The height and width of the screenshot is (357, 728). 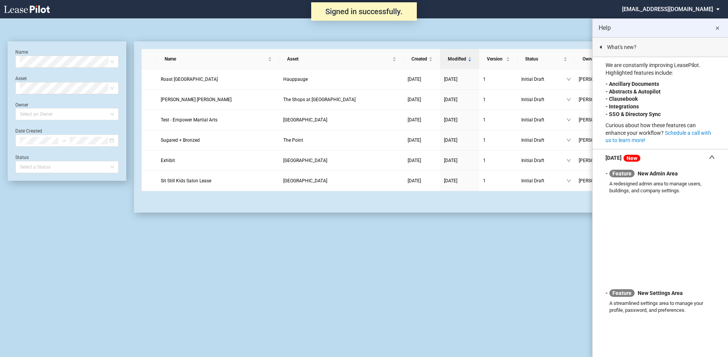 What do you see at coordinates (29, 131) in the screenshot?
I see `label: Date Created` at bounding box center [29, 131].